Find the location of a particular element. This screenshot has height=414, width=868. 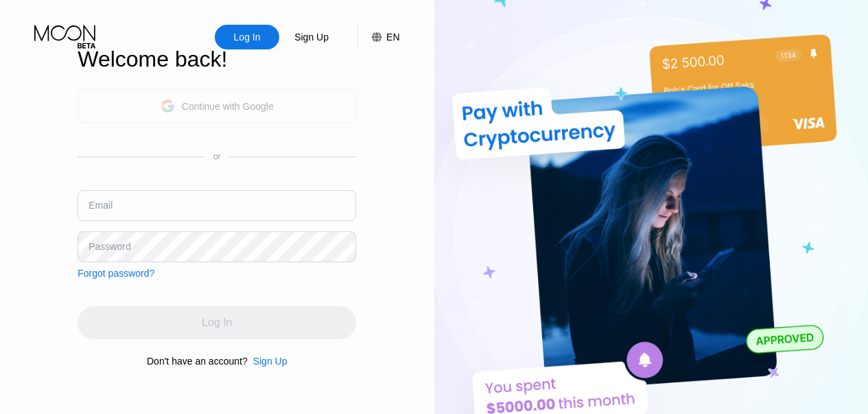

div: Log In is located at coordinates (247, 37).